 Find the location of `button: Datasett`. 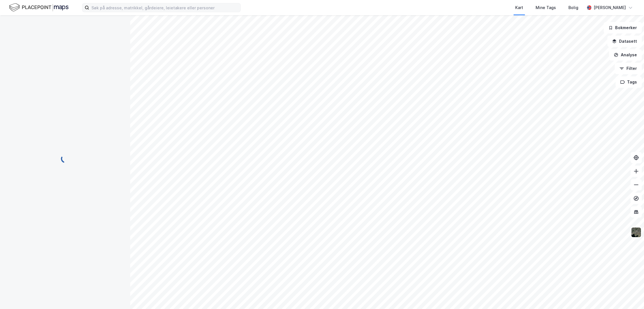

button: Datasett is located at coordinates (625, 41).